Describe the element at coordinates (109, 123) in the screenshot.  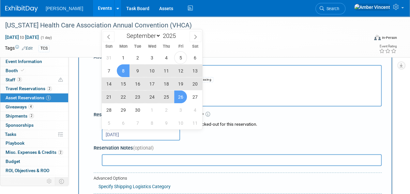
I see `span: October 5, 2025` at that location.